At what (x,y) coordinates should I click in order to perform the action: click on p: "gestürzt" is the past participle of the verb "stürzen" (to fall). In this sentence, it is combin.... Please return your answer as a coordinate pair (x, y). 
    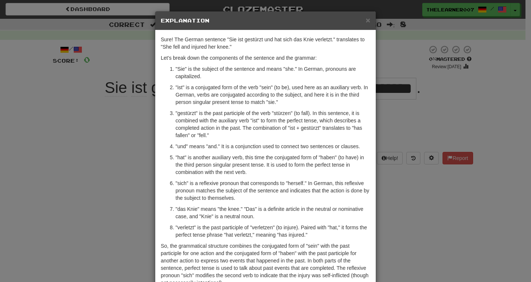
    Looking at the image, I should click on (273, 124).